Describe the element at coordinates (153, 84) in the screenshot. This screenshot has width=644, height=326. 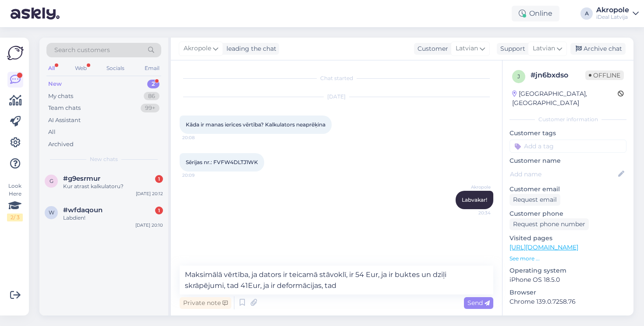
I see `div: 2` at that location.